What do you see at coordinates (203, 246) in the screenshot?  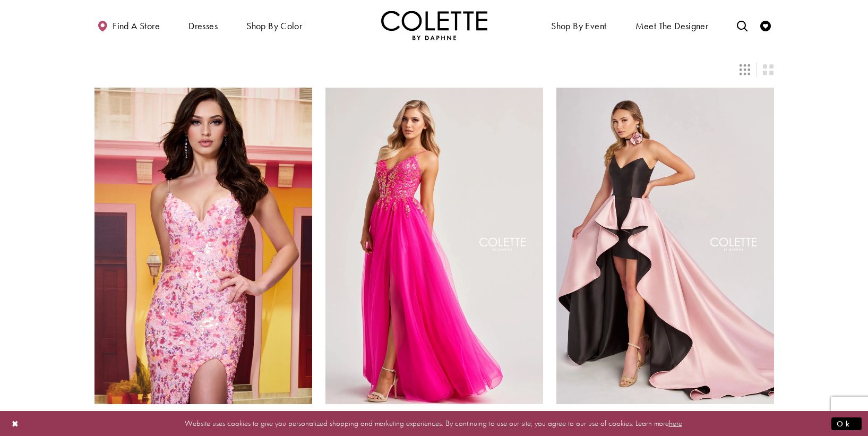 I see `a: Visit Colette by Daphne Style No. CL8465 Page` at bounding box center [203, 246].